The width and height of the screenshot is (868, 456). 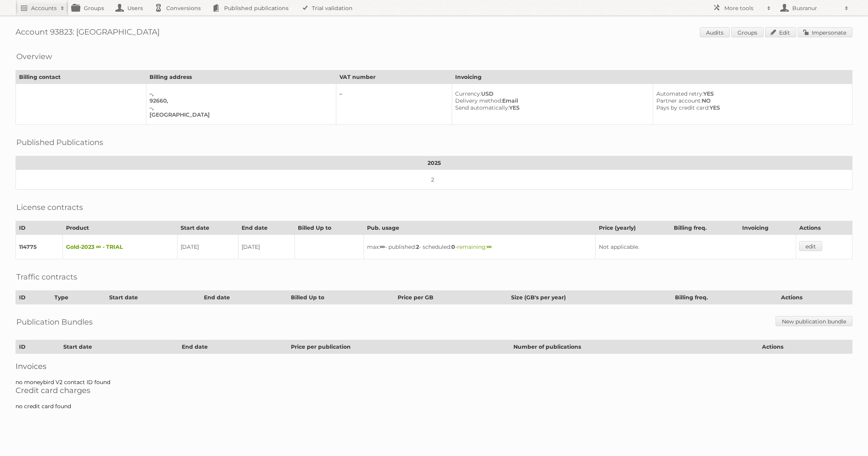 I want to click on div: Email, so click(x=551, y=101).